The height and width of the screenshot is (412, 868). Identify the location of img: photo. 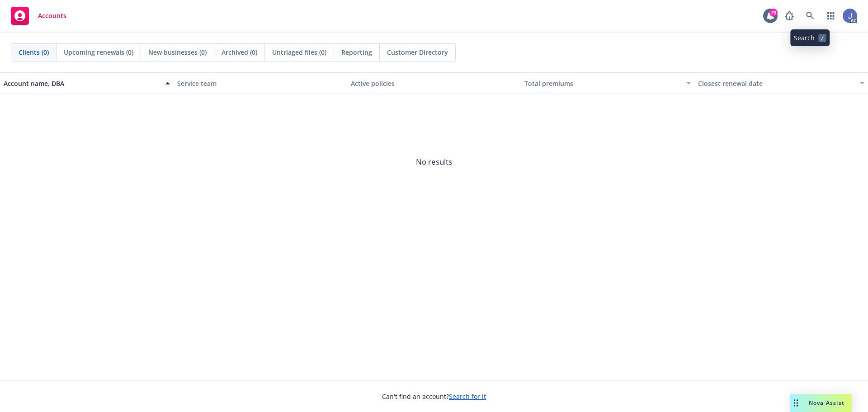
(850, 16).